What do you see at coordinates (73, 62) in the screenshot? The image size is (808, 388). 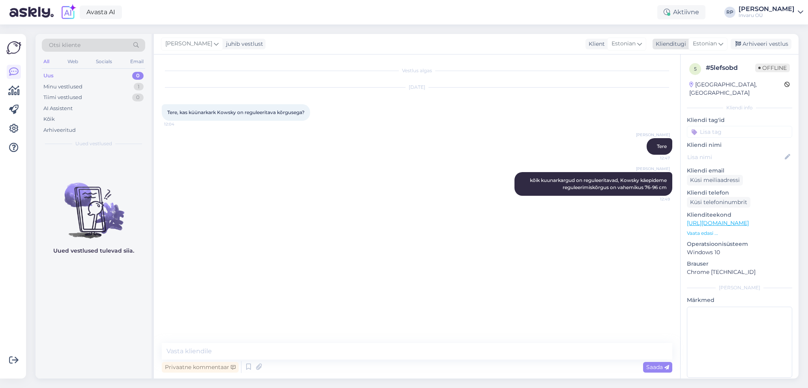 I see `div: Web` at bounding box center [73, 62].